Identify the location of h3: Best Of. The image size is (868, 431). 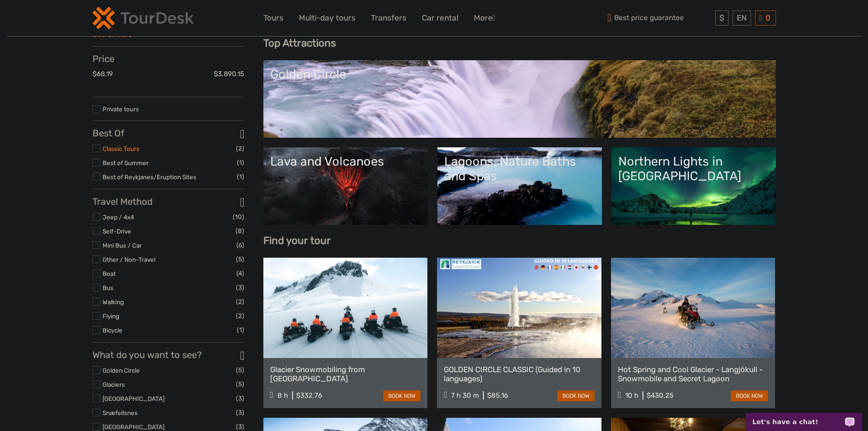
(168, 133).